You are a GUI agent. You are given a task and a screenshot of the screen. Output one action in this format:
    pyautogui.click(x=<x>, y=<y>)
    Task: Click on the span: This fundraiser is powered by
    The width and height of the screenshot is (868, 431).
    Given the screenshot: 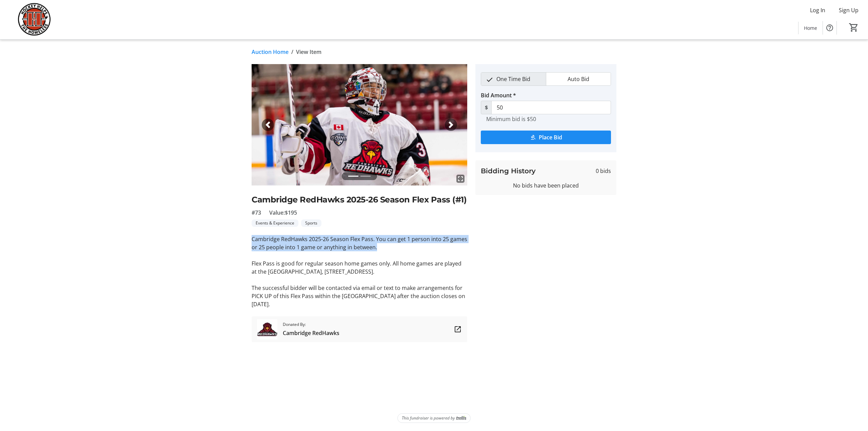 What is the action you would take?
    pyautogui.click(x=429, y=418)
    